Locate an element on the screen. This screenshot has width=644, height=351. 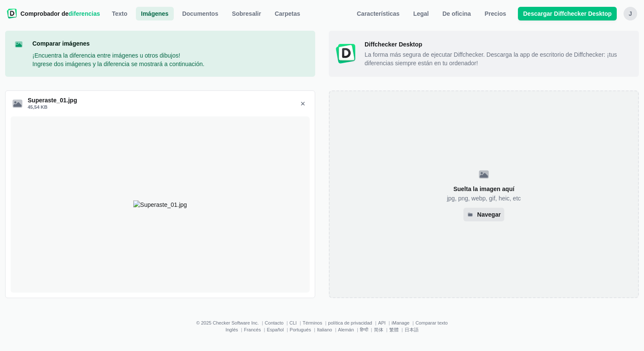
a: Texto is located at coordinates (120, 13).